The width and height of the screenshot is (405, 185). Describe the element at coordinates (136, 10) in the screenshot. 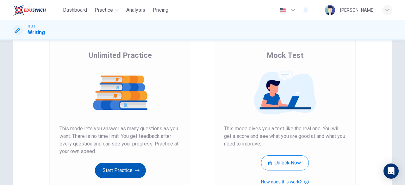

I see `button: Analysis` at that location.